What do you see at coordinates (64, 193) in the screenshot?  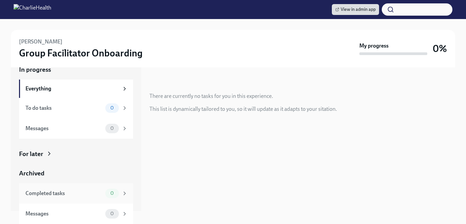 I see `div: Completed tasks` at bounding box center [64, 193].